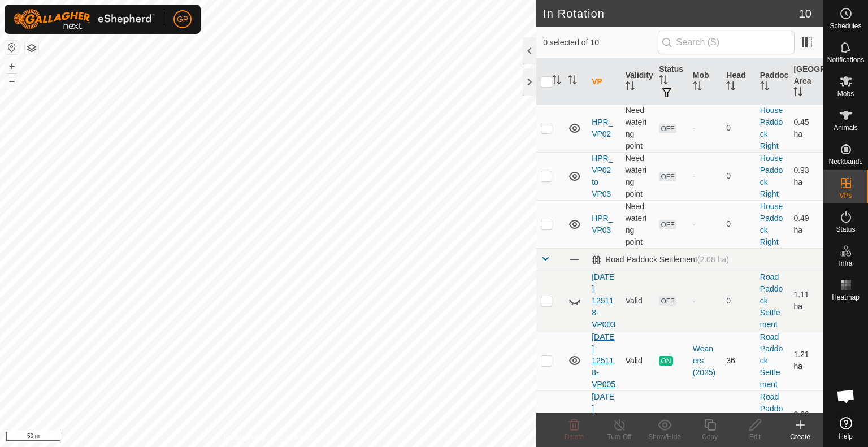 The width and height of the screenshot is (868, 447). Describe the element at coordinates (638, 82) in the screenshot. I see `th: Validity` at that location.